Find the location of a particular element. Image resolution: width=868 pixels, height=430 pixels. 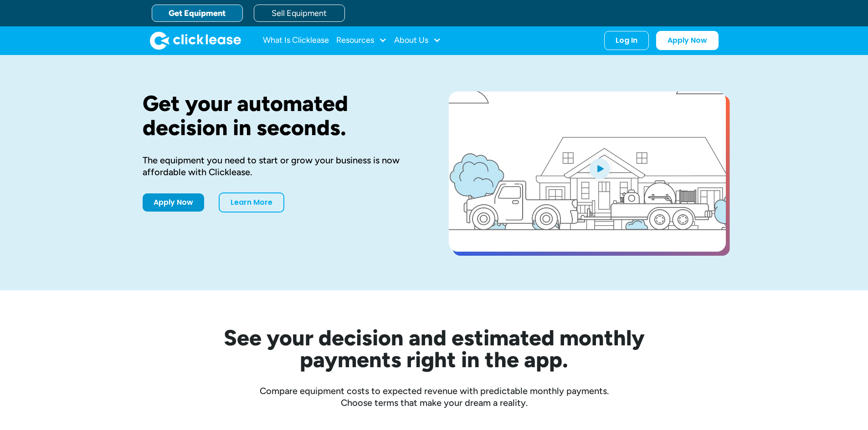

a: Get Equipment is located at coordinates (197, 13).